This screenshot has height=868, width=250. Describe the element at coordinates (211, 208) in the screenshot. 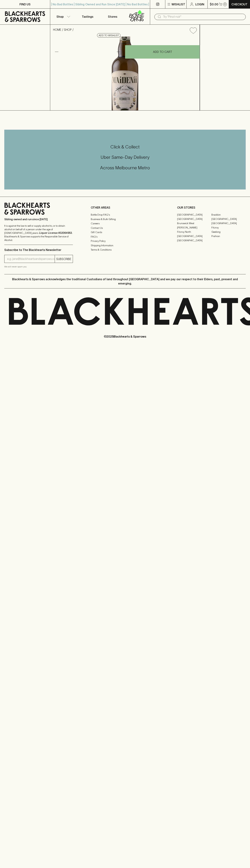

I see `p: OUR STORES` at that location.